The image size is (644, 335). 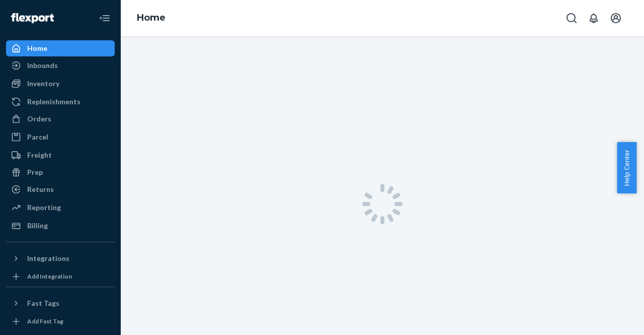 What do you see at coordinates (60, 321) in the screenshot?
I see `a: Add Fast Tag` at bounding box center [60, 321].